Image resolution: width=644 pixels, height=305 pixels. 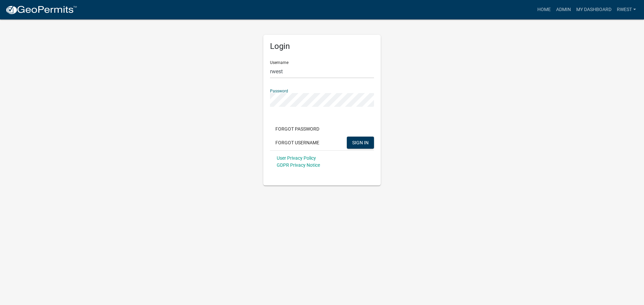 I want to click on a: Home, so click(x=544, y=10).